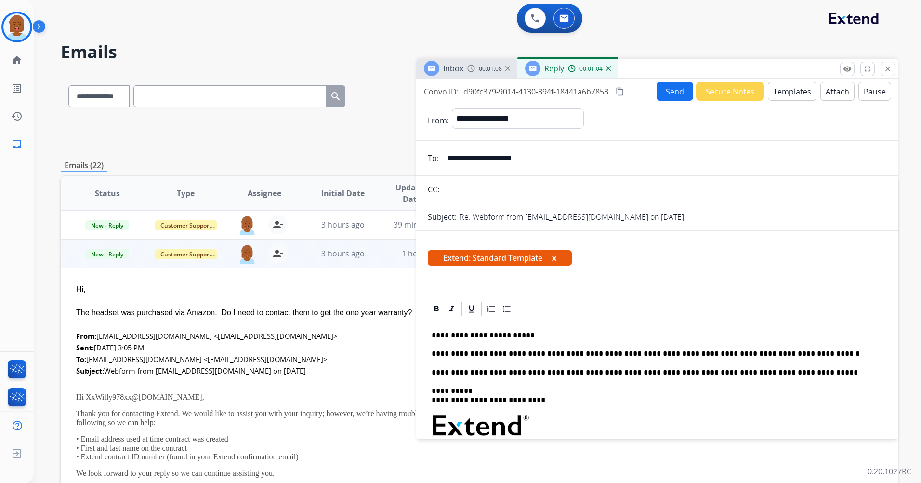 The image size is (921, 483). Describe the element at coordinates (554, 68) in the screenshot. I see `span: Reply` at that location.